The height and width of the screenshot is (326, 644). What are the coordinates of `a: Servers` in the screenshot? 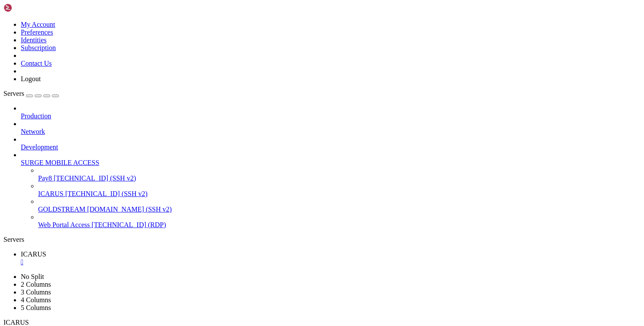 It's located at (31, 94).